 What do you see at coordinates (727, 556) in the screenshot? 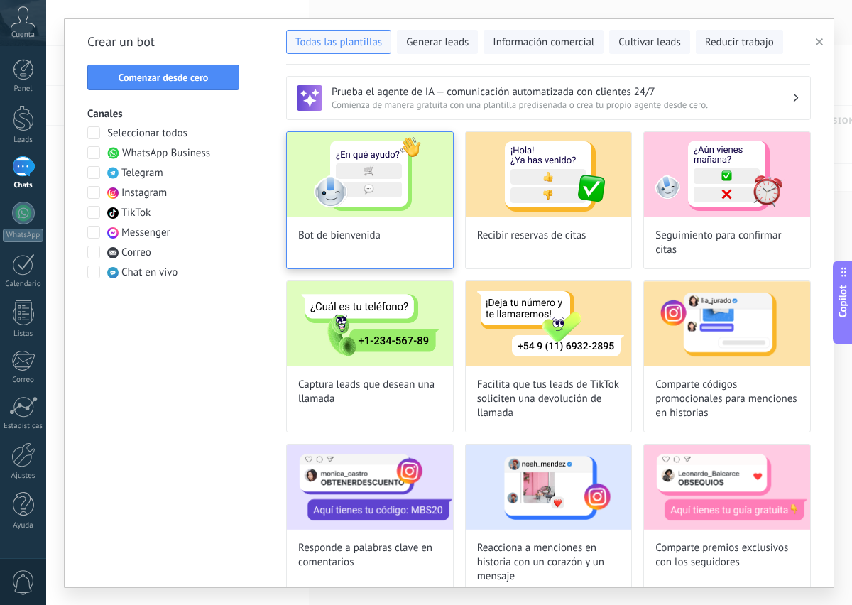
I see `span: Comparte premios exclusivos con los seguidores` at bounding box center [727, 556].